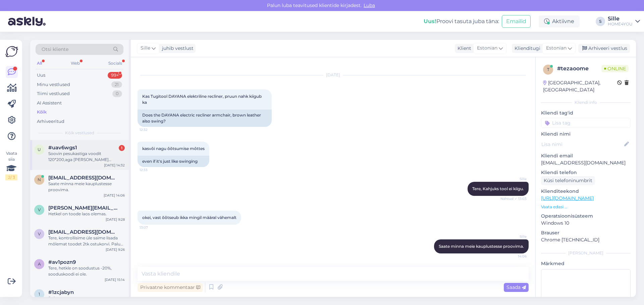  Describe the element at coordinates (55, 49) in the screenshot. I see `span: Otsi kliente` at that location.